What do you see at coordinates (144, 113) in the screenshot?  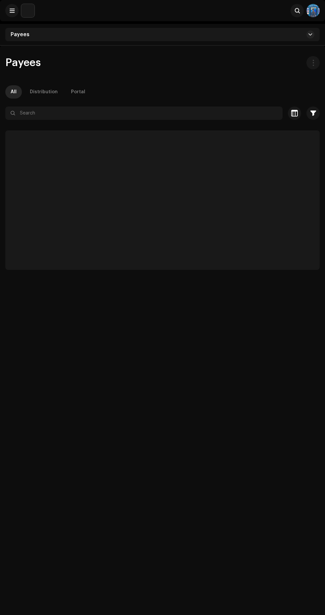 I see `input: Search` at bounding box center [144, 113].